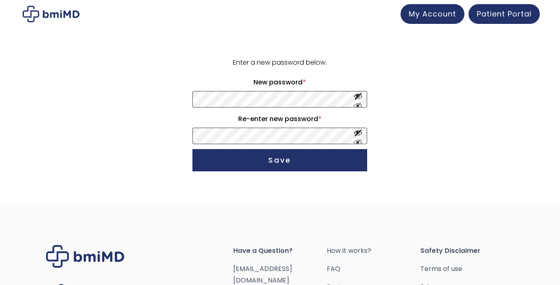  Describe the element at coordinates (467, 269) in the screenshot. I see `a: Terms of use` at that location.